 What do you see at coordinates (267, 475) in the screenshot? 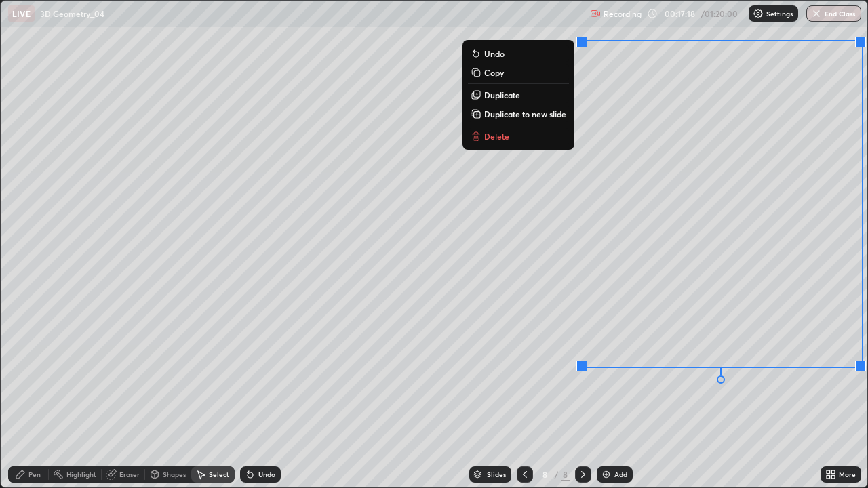
I see `div: Undo` at bounding box center [267, 475].